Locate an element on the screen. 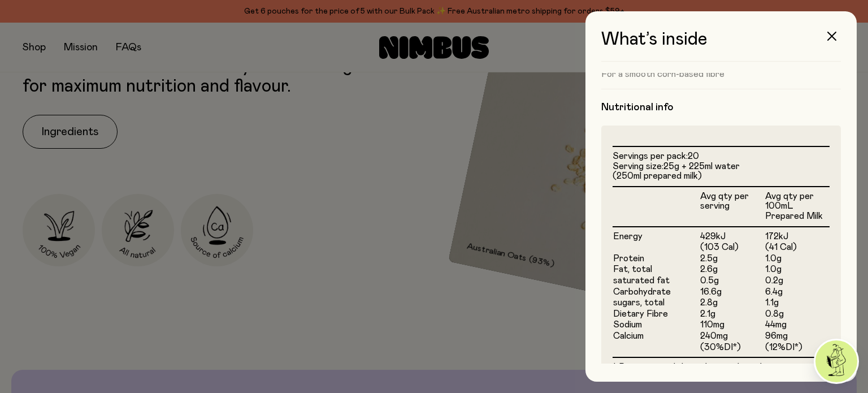  th: Avg qty per 100mL Prepared Milk is located at coordinates (797, 206).